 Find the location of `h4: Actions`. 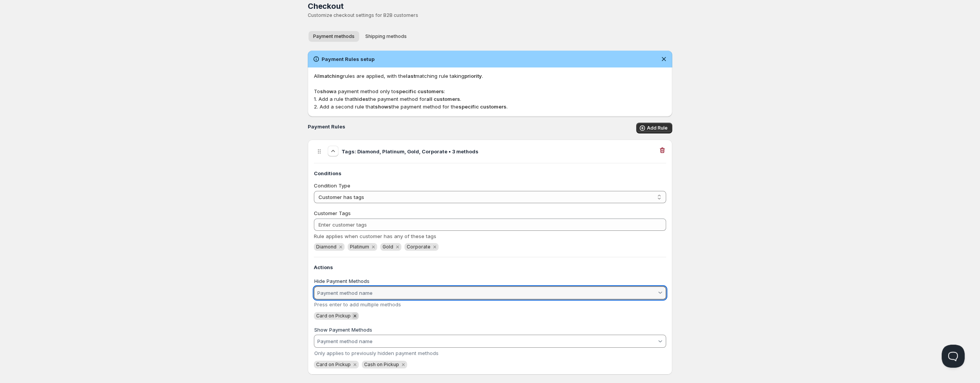

h4: Actions is located at coordinates (490, 267).